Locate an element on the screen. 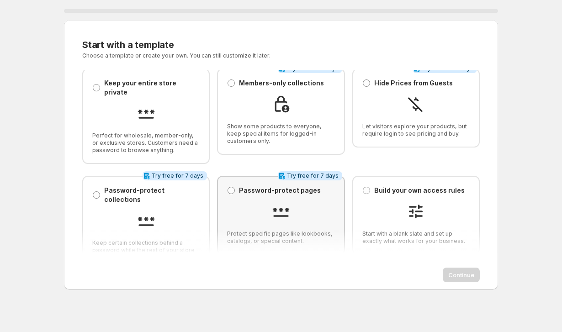 The width and height of the screenshot is (562, 332). span: Start with a blank slate and set up exactly what works for your business. is located at coordinates (416, 238).